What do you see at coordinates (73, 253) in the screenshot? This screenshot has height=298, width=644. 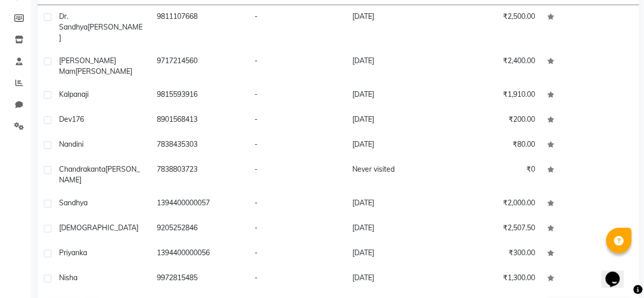 I see `span: priyanka` at bounding box center [73, 253].